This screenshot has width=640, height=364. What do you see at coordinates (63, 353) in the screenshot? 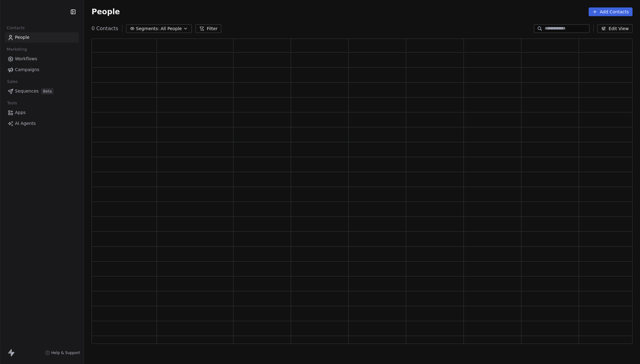
I see `a: Help & Support` at bounding box center [63, 353].